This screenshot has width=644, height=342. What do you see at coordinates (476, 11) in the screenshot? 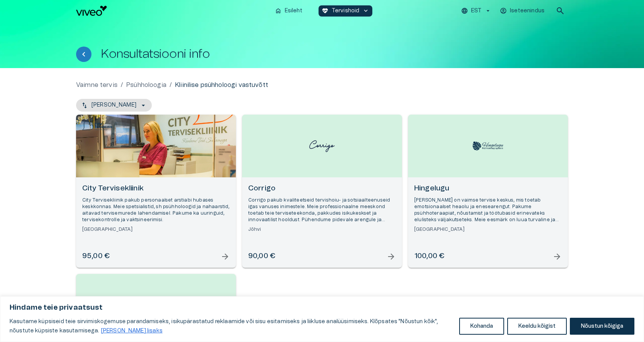
I see `button: EST` at bounding box center [476, 11].